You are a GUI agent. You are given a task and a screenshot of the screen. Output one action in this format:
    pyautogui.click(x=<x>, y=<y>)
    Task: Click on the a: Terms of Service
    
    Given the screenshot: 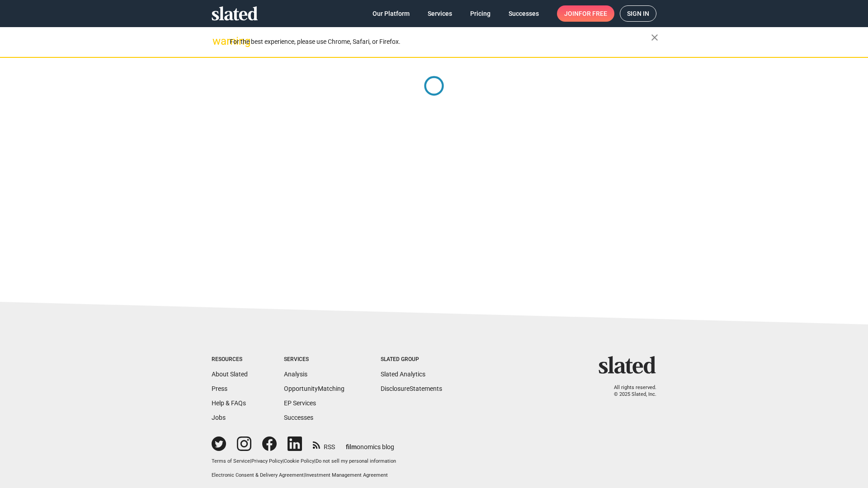 What is the action you would take?
    pyautogui.click(x=230, y=461)
    